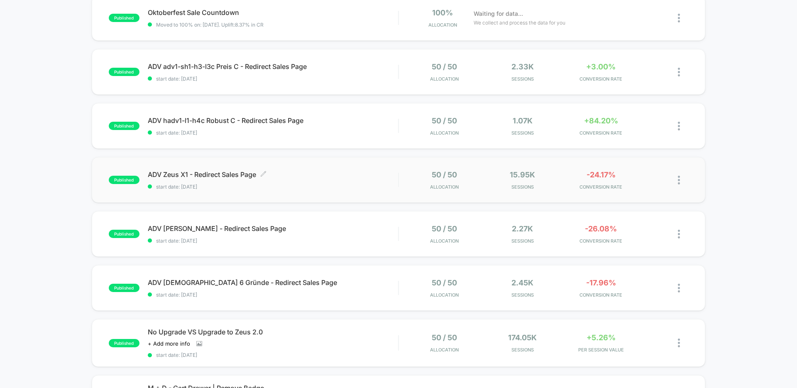  What do you see at coordinates (522, 66) in the screenshot?
I see `span: 2.33k` at bounding box center [522, 66].